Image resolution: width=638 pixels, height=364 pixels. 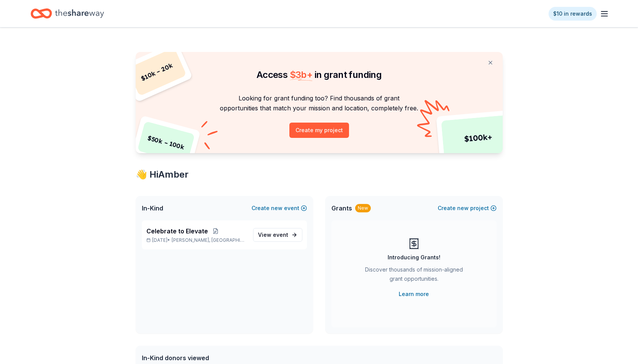 What do you see at coordinates (319, 103) in the screenshot?
I see `p: Looking for grant funding too? Find thousands of grant opportunities that match your mission and ...` at bounding box center [319, 103].